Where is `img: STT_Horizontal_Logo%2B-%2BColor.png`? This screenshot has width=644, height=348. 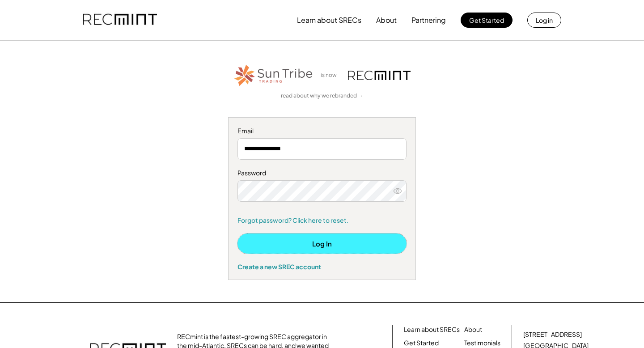
img: STT_Horizontal_Logo%2B-%2BColor.png is located at coordinates (274, 75).